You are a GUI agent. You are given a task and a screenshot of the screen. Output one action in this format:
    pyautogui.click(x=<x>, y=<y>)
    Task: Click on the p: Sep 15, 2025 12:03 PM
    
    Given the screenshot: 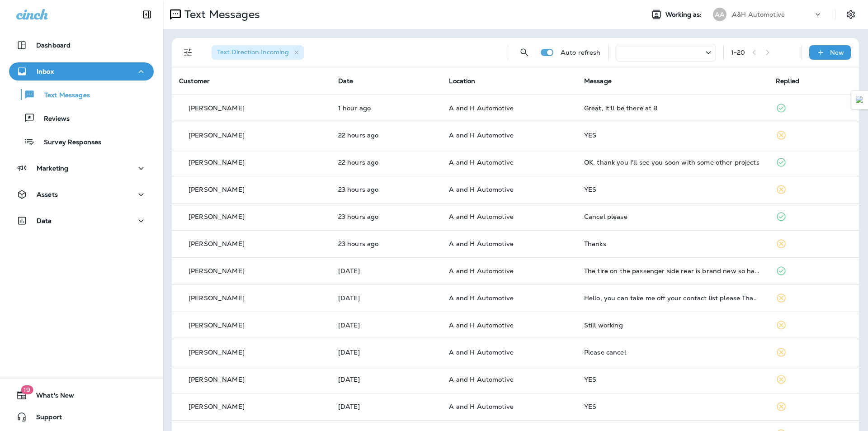 What is the action you would take?
    pyautogui.click(x=387, y=135)
    